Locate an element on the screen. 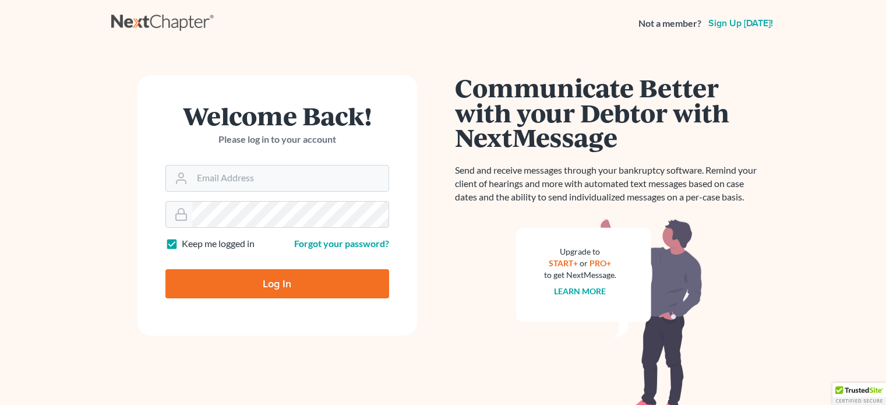 Image resolution: width=886 pixels, height=405 pixels. div: to get NextMessage. is located at coordinates (580, 275).